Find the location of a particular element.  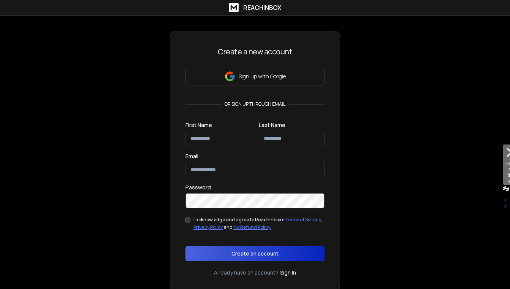

p: or sign up through email is located at coordinates (255, 104).